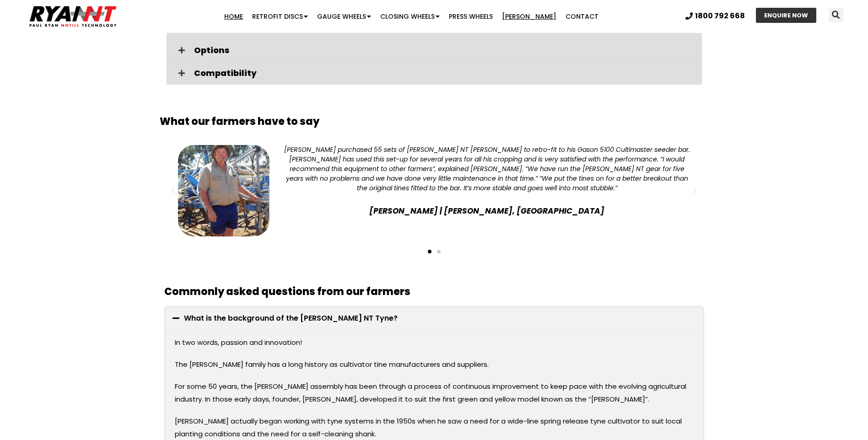  I want to click on a: Home, so click(234, 16).